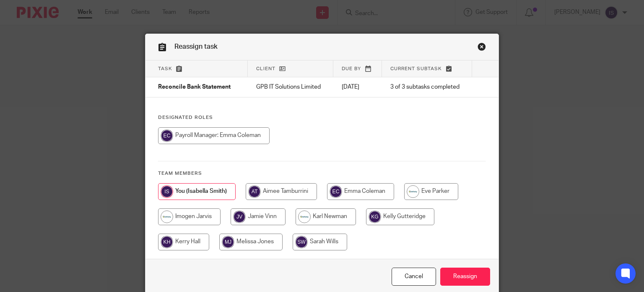 This screenshot has width=644, height=292. Describe the element at coordinates (427, 87) in the screenshot. I see `td: 3 of 3 subtasks completed` at that location.